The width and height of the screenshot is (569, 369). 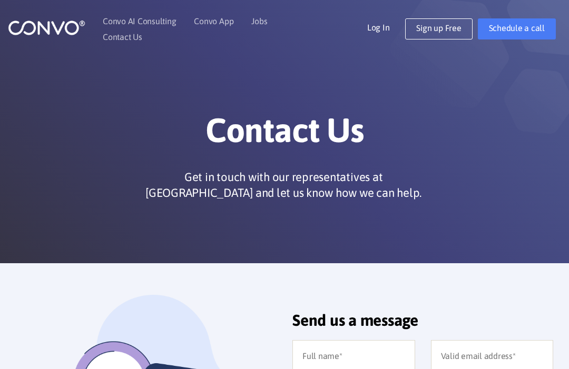 I want to click on h2: Send us a message, so click(x=423, y=324).